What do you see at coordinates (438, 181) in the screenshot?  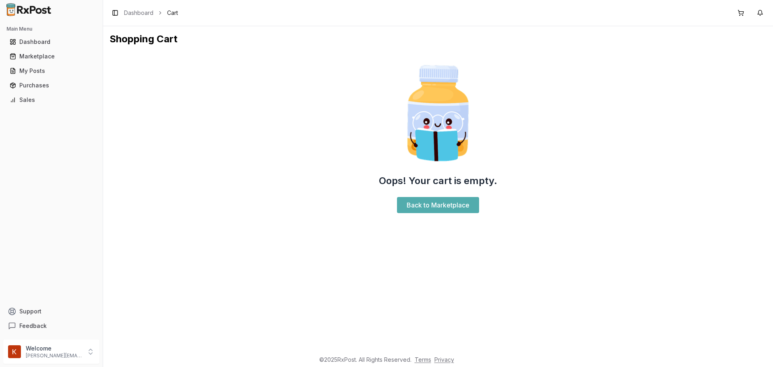 I see `h2: Oops! Your cart is empty.` at bounding box center [438, 181].